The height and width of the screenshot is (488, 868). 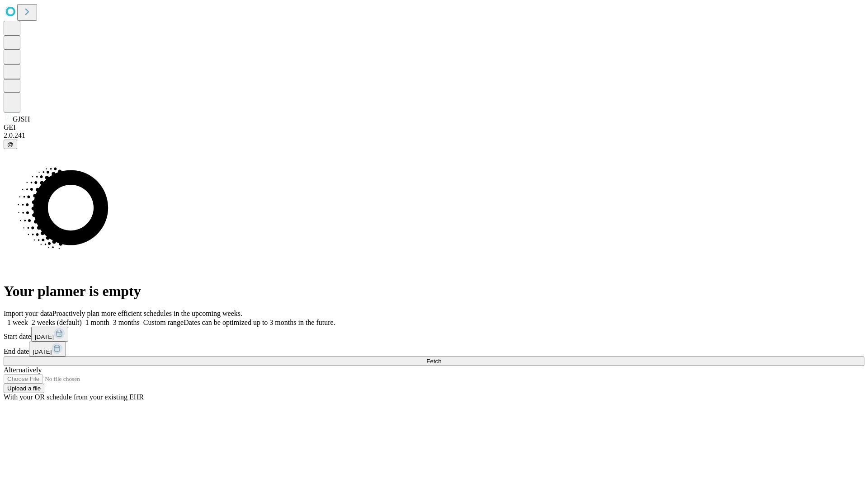 What do you see at coordinates (126, 322) in the screenshot?
I see `span: 3 months` at bounding box center [126, 322].